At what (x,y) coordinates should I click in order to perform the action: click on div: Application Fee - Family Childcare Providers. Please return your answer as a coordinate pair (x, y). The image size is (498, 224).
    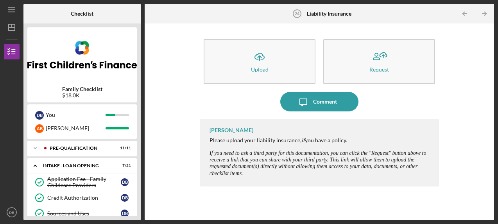
    Looking at the image, I should click on (84, 182).